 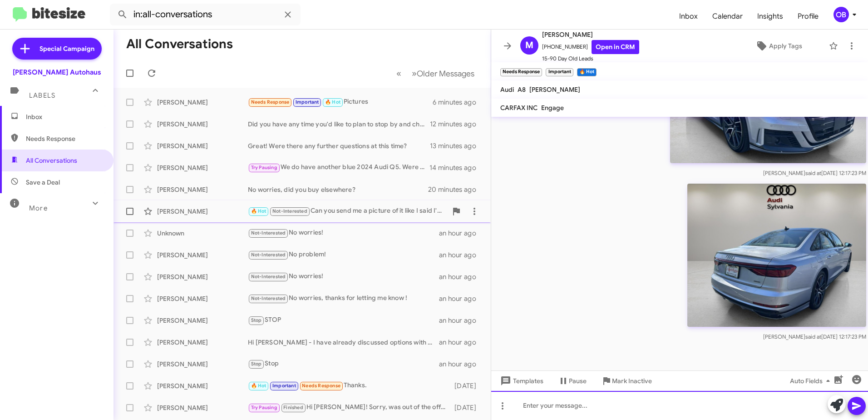 What do you see at coordinates (728, 16) in the screenshot?
I see `span: Calendar` at bounding box center [728, 16].